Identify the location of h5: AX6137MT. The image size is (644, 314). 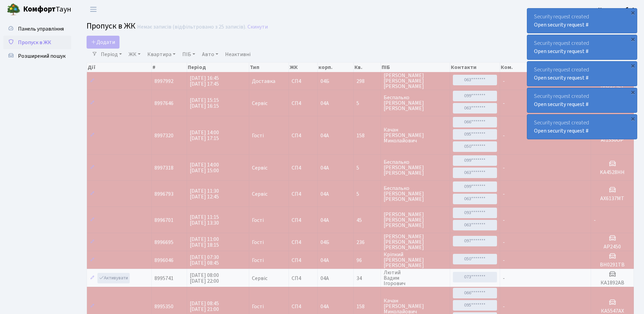
(612, 199).